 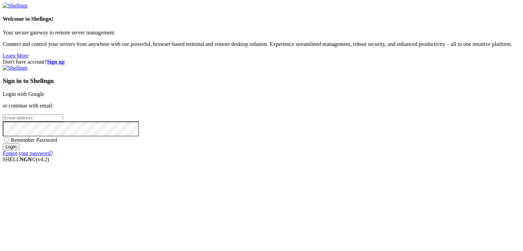 I want to click on a: Learn More, so click(x=16, y=55).